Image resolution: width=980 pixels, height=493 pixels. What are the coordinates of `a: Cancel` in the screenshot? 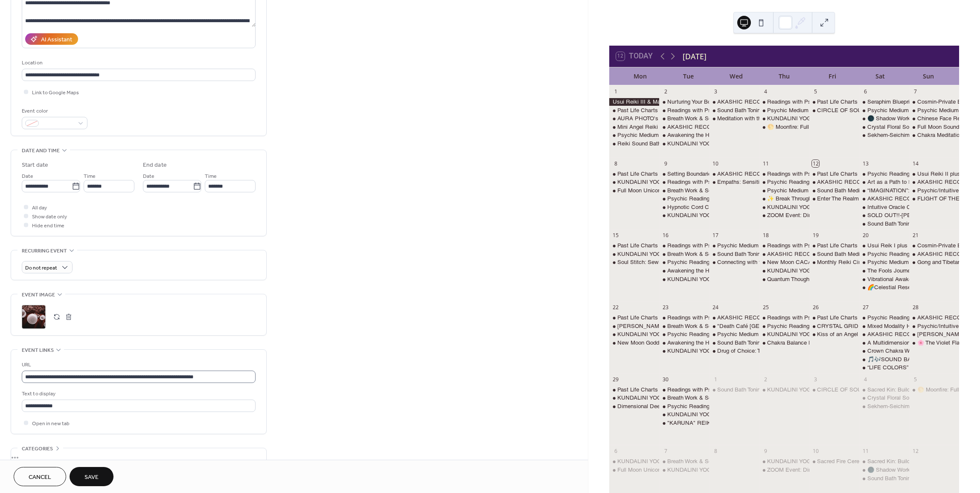 It's located at (40, 476).